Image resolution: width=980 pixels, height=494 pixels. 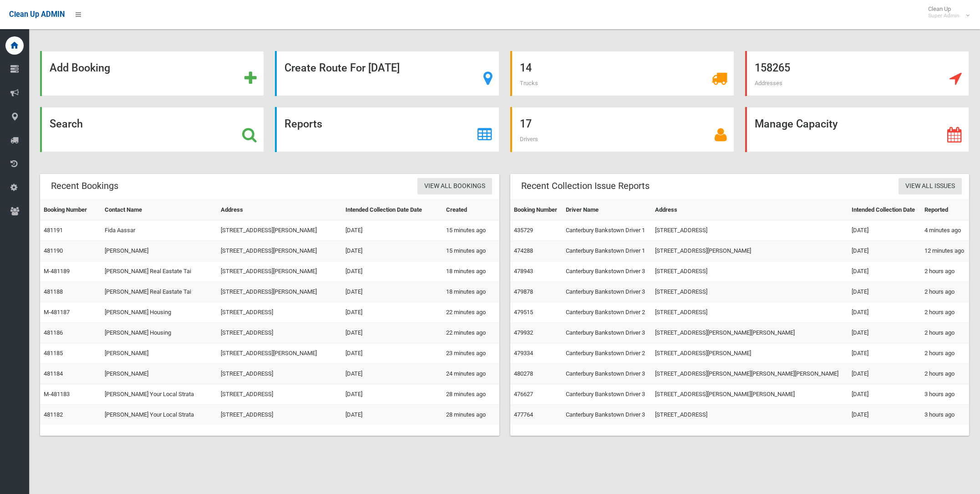 I want to click on td: 12 minutes ago, so click(x=945, y=251).